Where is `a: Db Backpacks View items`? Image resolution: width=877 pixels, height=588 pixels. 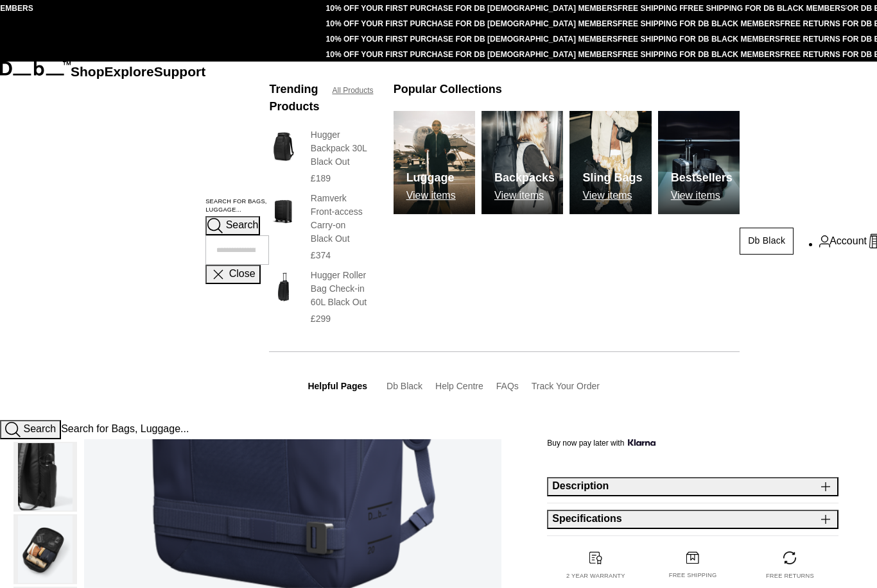 a: Db Backpacks View items is located at coordinates (522, 162).